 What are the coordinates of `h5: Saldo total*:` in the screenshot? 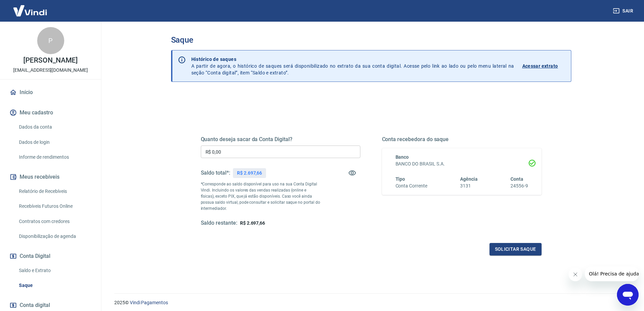 It's located at (216, 173).